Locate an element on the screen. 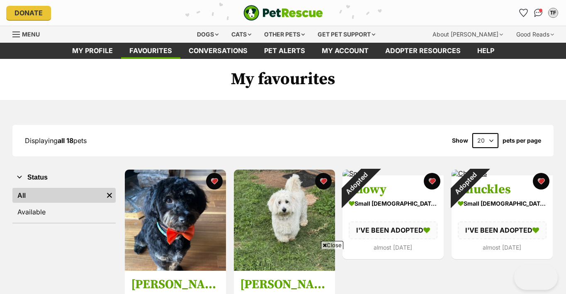  img: Charlie is located at coordinates (285, 220).